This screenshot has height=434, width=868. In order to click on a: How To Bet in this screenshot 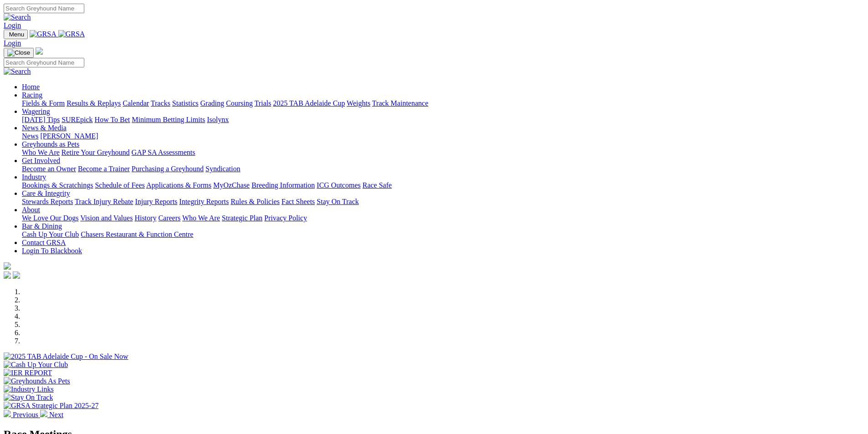, I will do `click(113, 119)`.